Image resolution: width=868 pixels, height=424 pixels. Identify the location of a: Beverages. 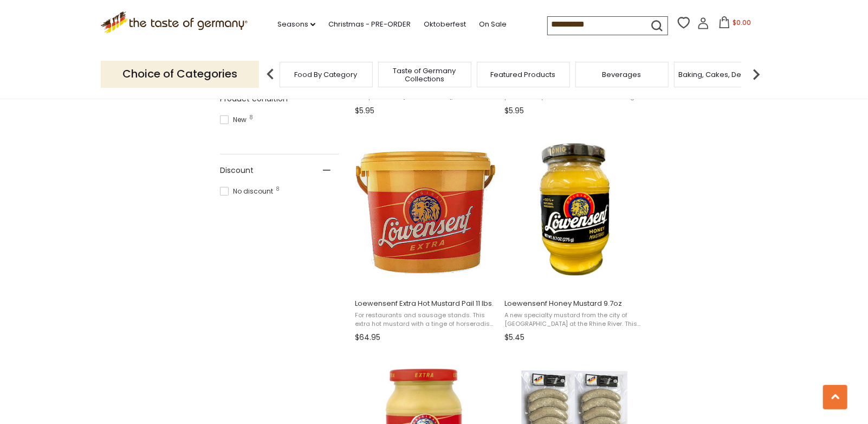
(622, 74).